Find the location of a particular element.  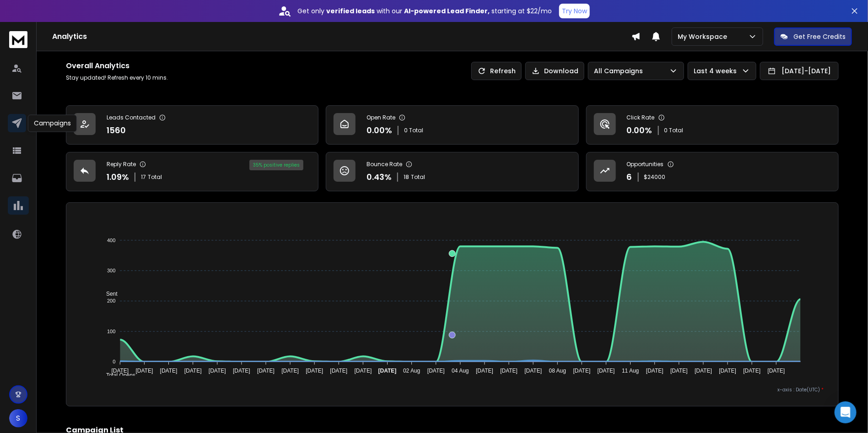

a: Open Rate0.00%0 Total is located at coordinates (452, 125).